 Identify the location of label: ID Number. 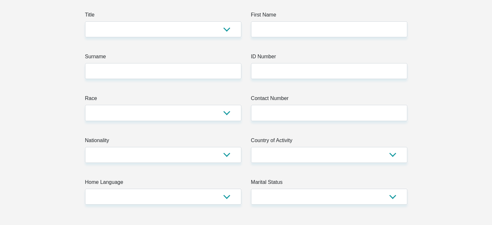
(329, 58).